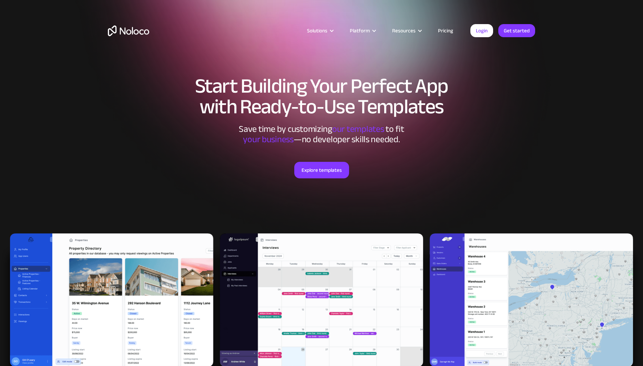  Describe the element at coordinates (128, 31) in the screenshot. I see `a: home` at that location.